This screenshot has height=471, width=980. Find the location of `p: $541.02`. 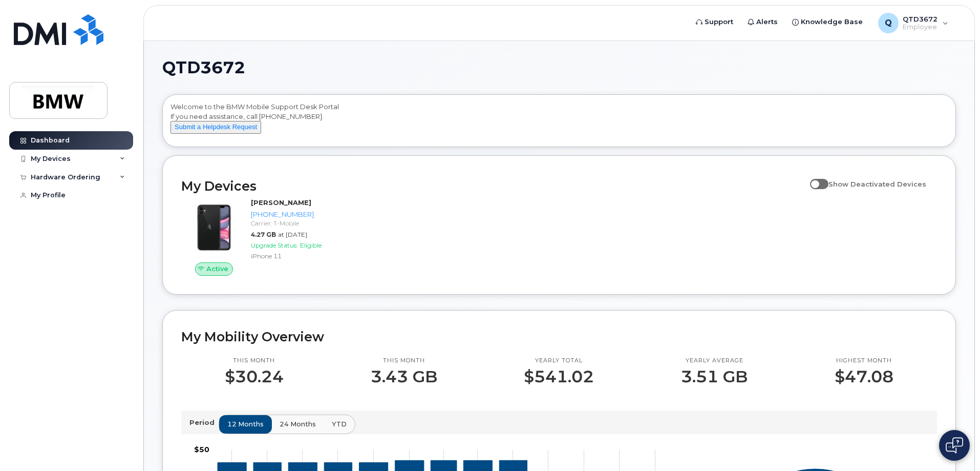

p: $541.02 is located at coordinates (559, 377).